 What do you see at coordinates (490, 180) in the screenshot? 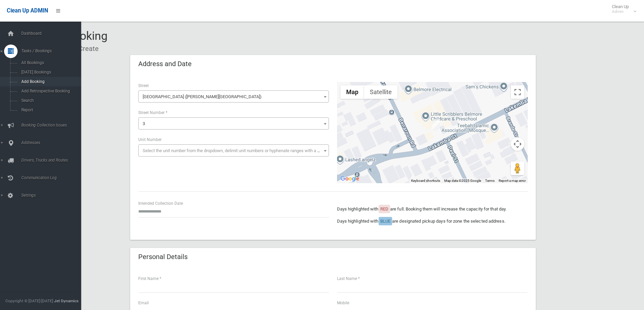
I see `a: Terms (opens in new tab)` at bounding box center [490, 180].